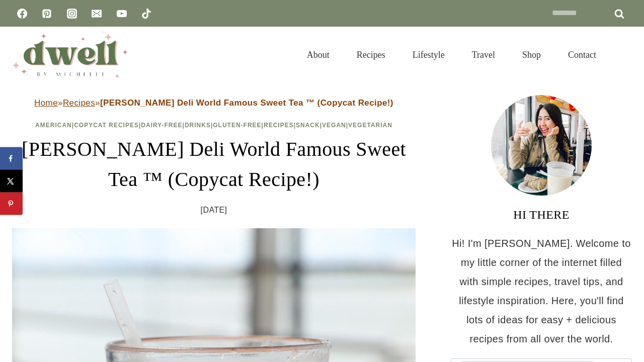  Describe the element at coordinates (308, 125) in the screenshot. I see `a: Snack` at that location.